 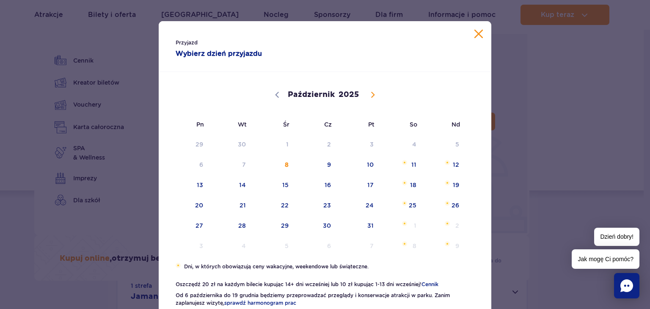 What do you see at coordinates (617, 237) in the screenshot?
I see `span: Dzień dobry!` at bounding box center [617, 237].